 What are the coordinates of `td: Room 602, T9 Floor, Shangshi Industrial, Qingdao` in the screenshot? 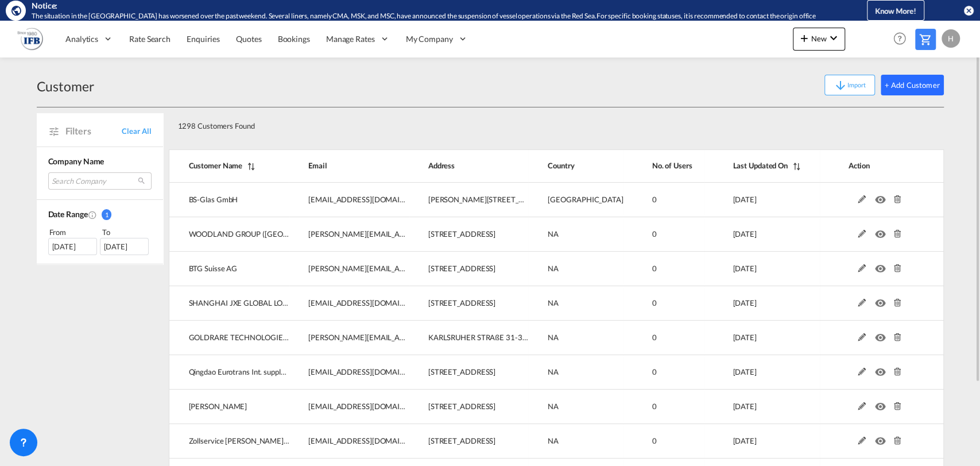 It's located at (468, 372).